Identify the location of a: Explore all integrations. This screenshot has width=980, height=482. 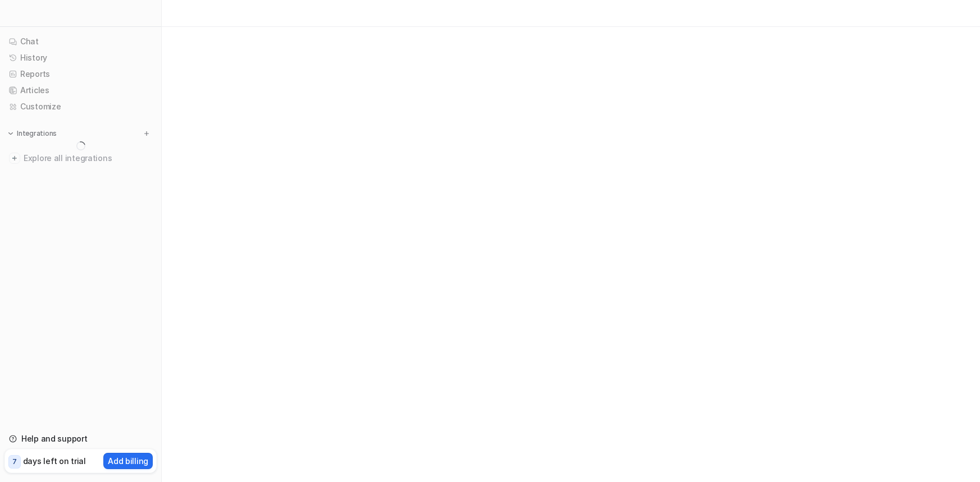
(80, 158).